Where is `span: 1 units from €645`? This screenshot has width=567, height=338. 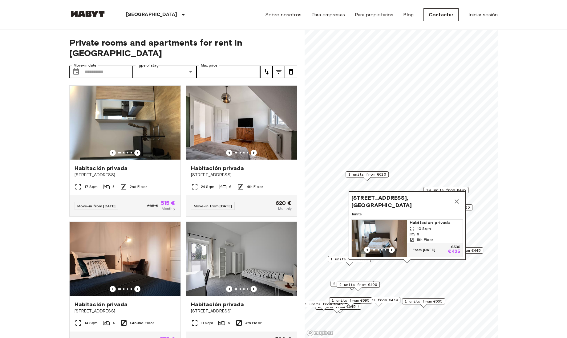 span: 1 units from €645 is located at coordinates (324, 304).